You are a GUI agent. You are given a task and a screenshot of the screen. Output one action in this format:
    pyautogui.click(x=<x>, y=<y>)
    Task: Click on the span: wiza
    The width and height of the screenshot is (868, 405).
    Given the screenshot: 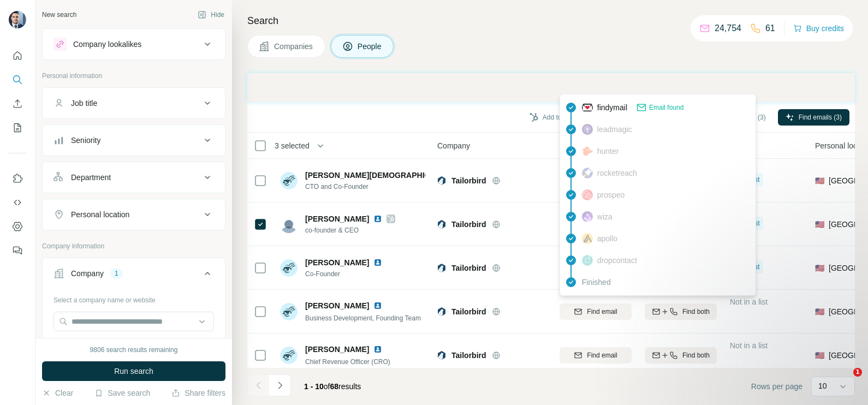 What is the action you would take?
    pyautogui.click(x=605, y=217)
    